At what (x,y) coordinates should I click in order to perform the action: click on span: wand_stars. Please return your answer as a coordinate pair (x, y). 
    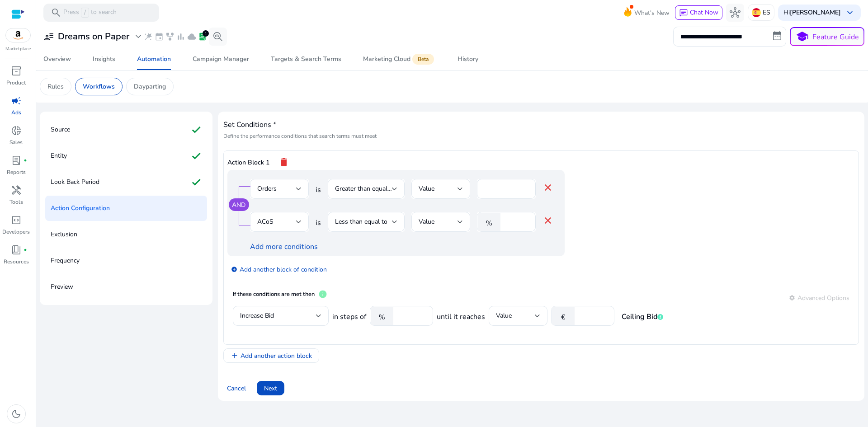
    Looking at the image, I should click on (148, 37).